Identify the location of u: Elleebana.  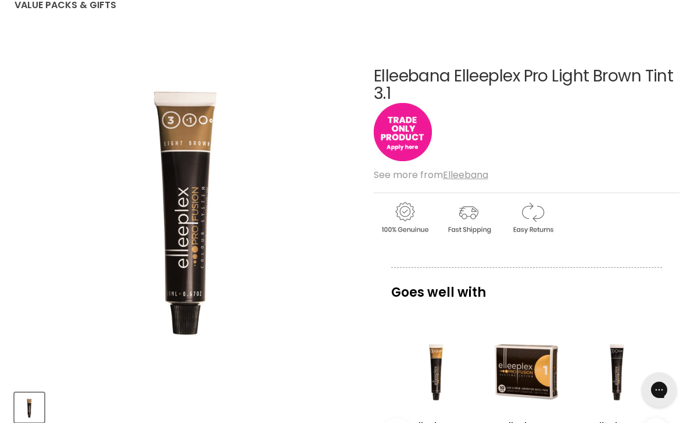
(466, 174).